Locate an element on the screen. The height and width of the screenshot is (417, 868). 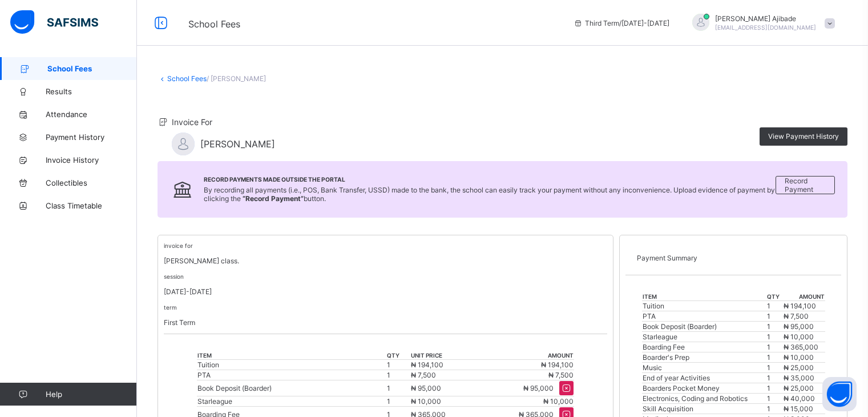
span: Record Payments Made Outside the Portal is located at coordinates (489, 180).